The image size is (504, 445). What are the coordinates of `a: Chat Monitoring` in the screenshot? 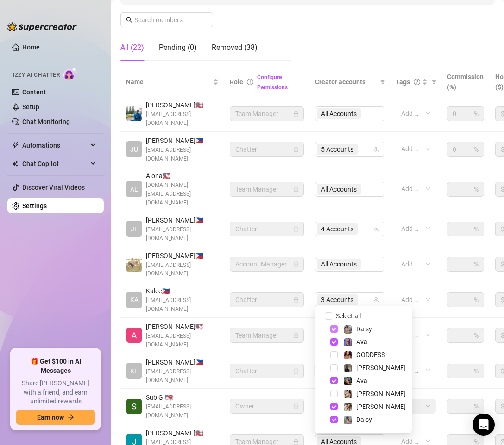 It's located at (46, 122).